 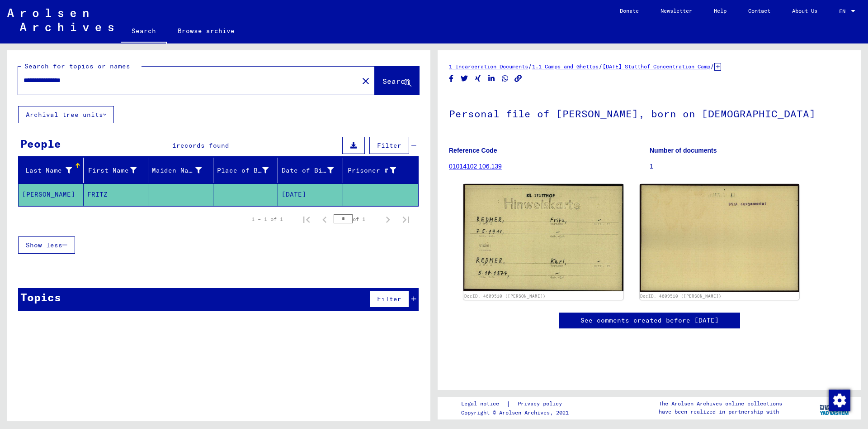 What do you see at coordinates (311, 170) in the screenshot?
I see `mat-header-cell: Date of Birth` at bounding box center [311, 170].